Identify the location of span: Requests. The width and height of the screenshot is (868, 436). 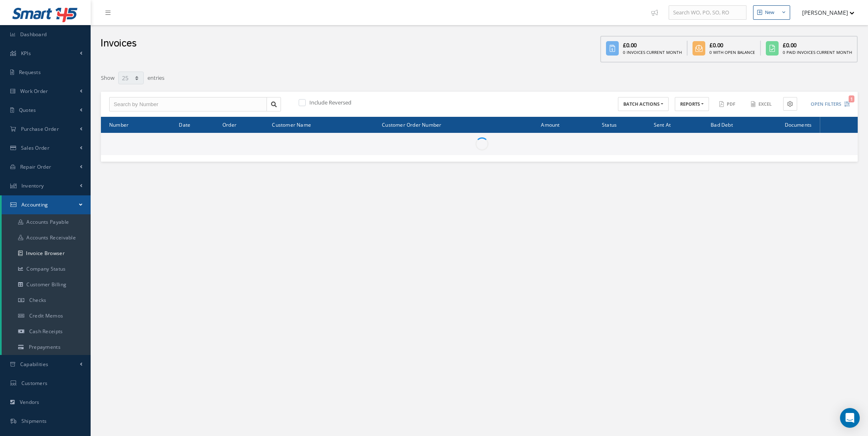
(30, 72).